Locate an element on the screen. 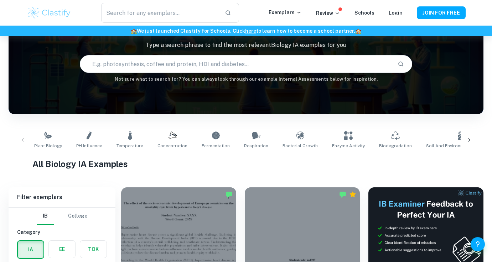 This screenshot has height=262, width=492. h6: We just launched Clastify for Schools. Click to learn how to become a school partner. is located at coordinates (246, 31).